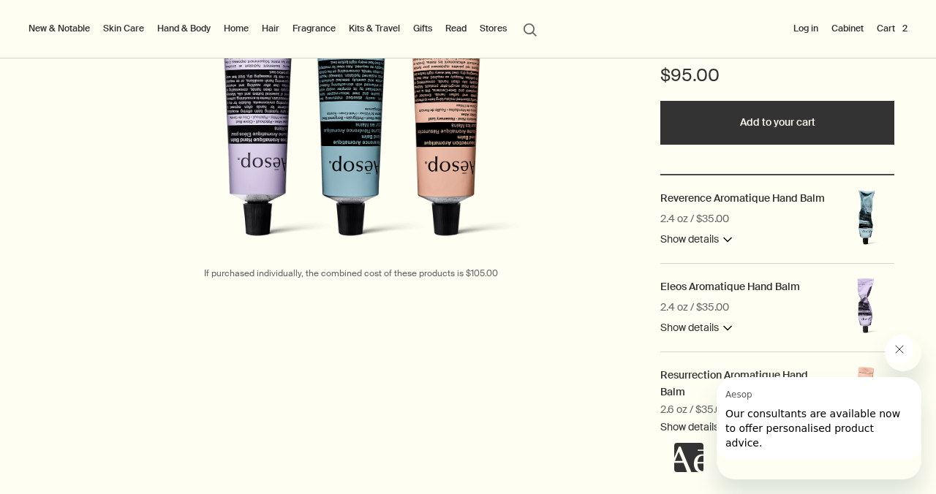 The height and width of the screenshot is (494, 936). What do you see at coordinates (374, 29) in the screenshot?
I see `a: Kits & Travel` at bounding box center [374, 29].